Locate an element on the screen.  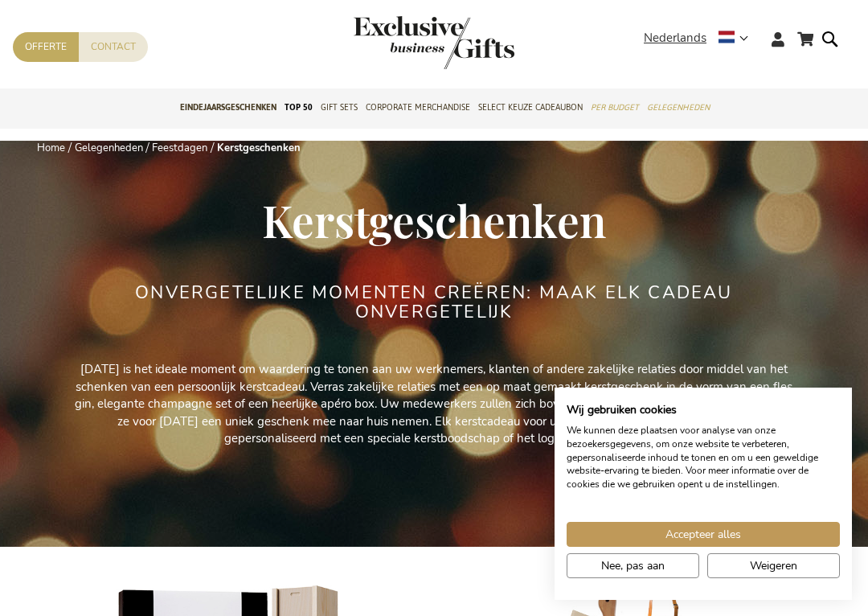
span: Weigeren is located at coordinates (774, 565).